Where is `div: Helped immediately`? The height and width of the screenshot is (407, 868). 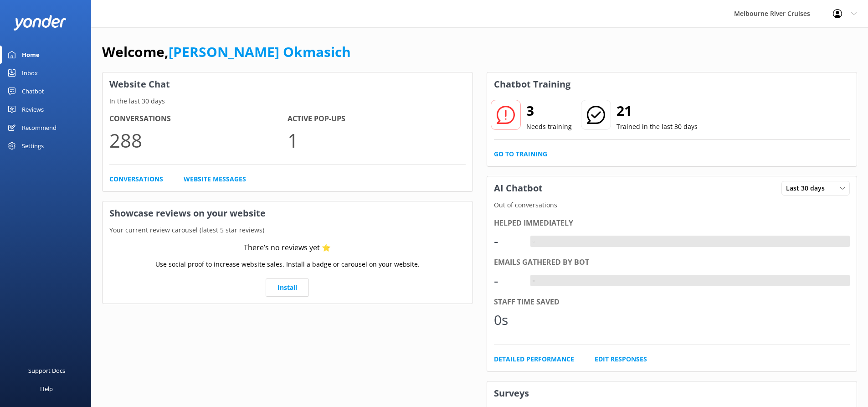
div: Helped immediately is located at coordinates (672, 223).